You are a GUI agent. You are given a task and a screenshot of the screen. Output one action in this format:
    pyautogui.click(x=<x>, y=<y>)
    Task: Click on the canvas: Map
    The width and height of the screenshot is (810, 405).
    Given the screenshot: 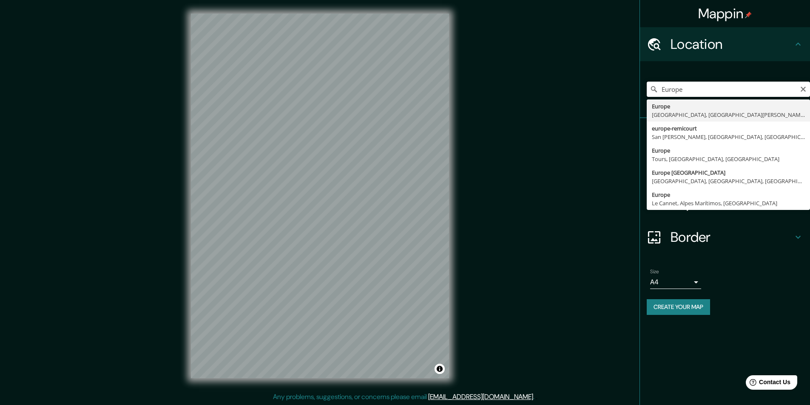 What is the action you would take?
    pyautogui.click(x=320, y=196)
    